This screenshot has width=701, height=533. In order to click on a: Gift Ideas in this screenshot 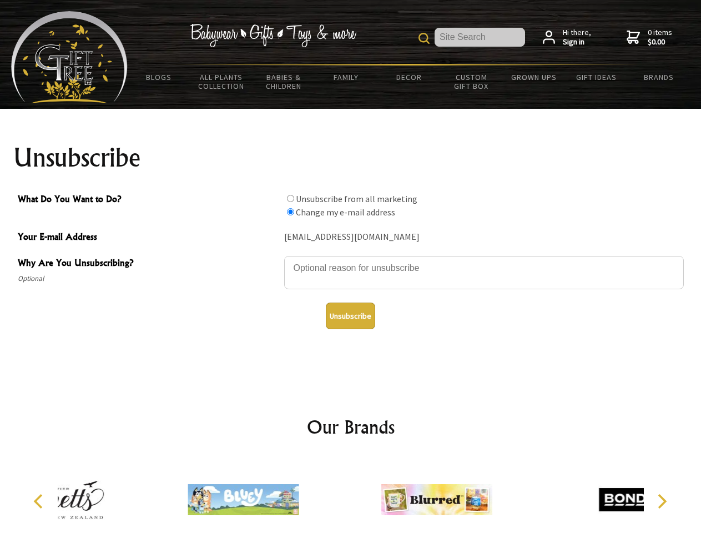, I will do `click(596, 77)`.